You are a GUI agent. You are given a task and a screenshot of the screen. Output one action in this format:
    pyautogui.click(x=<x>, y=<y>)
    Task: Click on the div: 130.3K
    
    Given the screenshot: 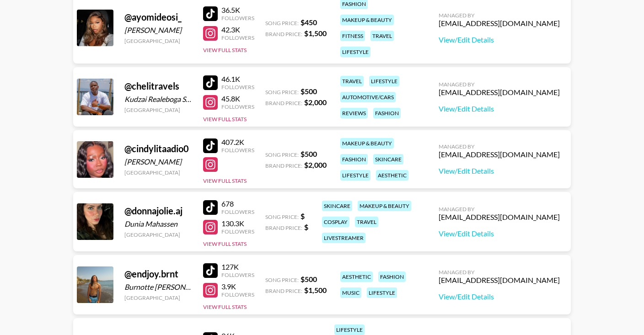 What is the action you would take?
    pyautogui.click(x=238, y=224)
    